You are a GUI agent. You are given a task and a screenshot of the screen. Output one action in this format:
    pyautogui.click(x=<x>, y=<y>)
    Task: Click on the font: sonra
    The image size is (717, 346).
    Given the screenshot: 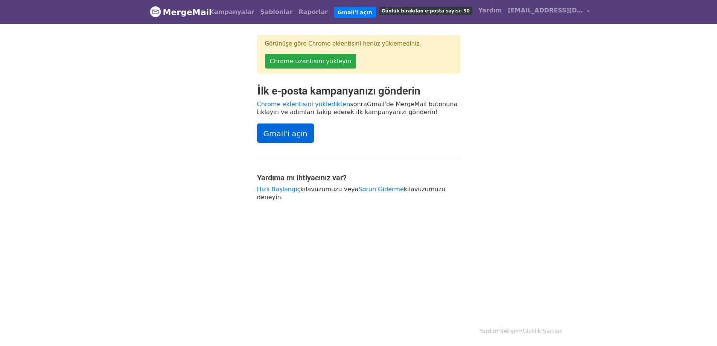 What is the action you would take?
    pyautogui.click(x=358, y=104)
    